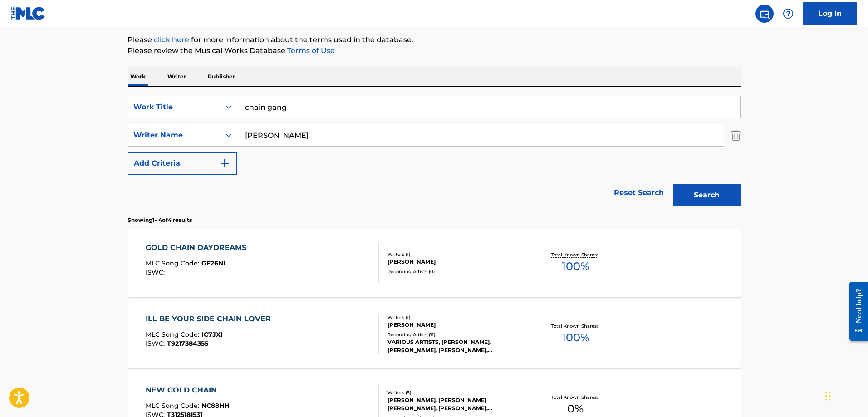 The image size is (868, 417). I want to click on div: Work Title, so click(174, 107).